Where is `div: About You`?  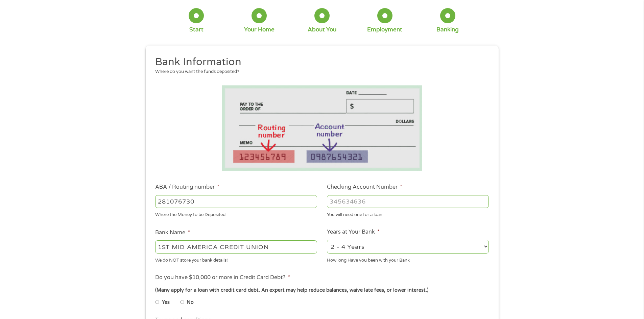 div: About You is located at coordinates (322, 30).